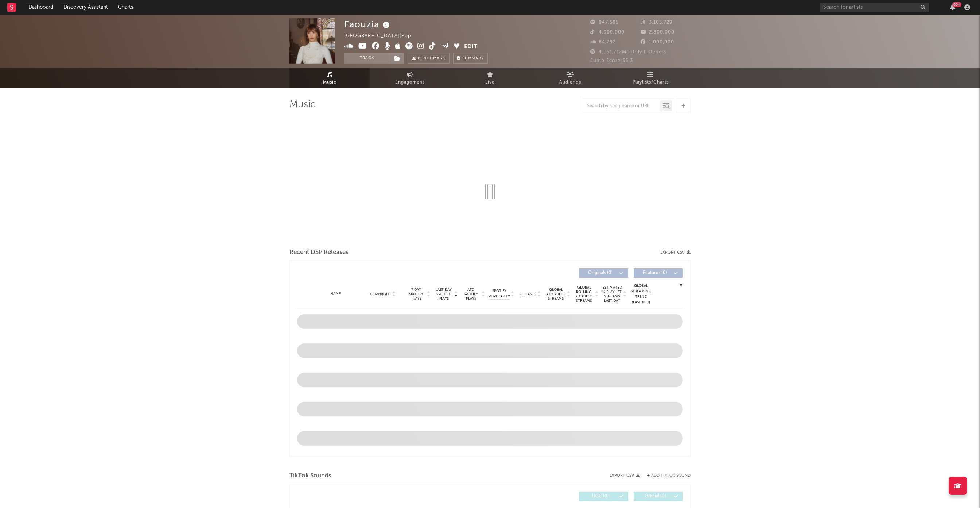 The width and height of the screenshot is (980, 508). What do you see at coordinates (657, 42) in the screenshot?
I see `span: 1,000,000` at bounding box center [657, 42].